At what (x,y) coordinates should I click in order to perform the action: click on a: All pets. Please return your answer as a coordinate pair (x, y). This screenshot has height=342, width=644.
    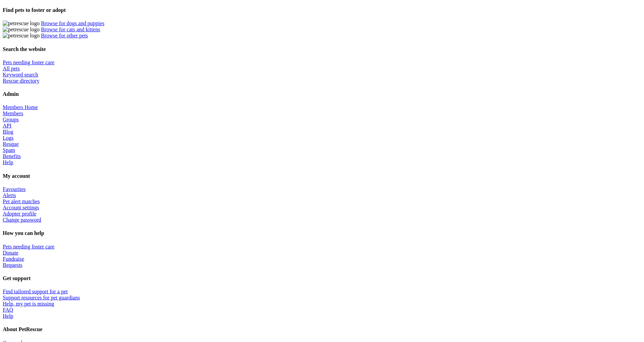
    Looking at the image, I should click on (11, 68).